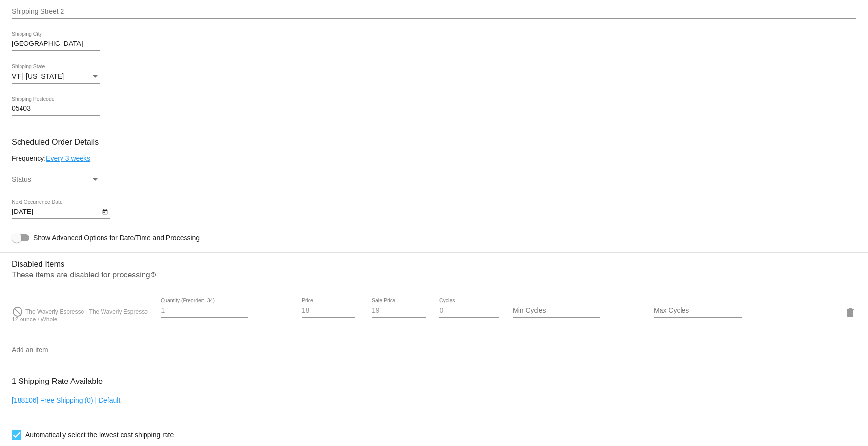  What do you see at coordinates (66, 400) in the screenshot?
I see `a: [188106] Free Shipping (0) | Default` at bounding box center [66, 400].